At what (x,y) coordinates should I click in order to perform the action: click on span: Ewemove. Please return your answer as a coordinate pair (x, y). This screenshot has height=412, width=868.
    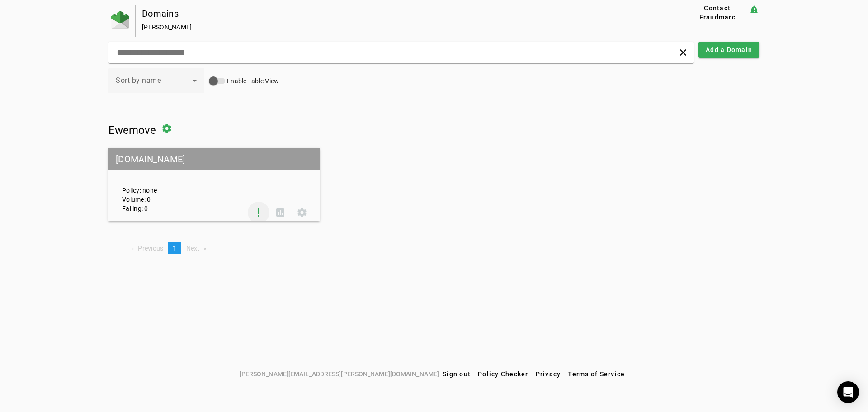
    Looking at the image, I should click on (132, 130).